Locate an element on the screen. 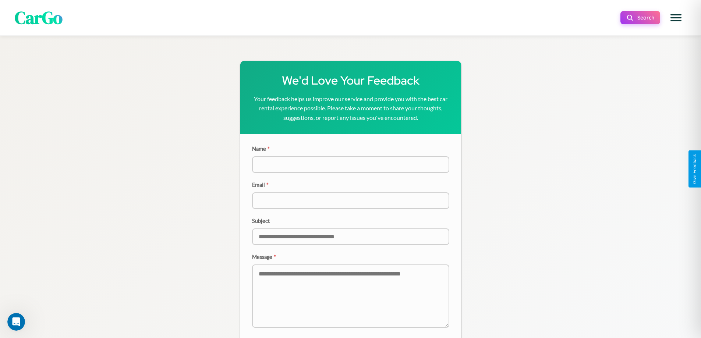 The height and width of the screenshot is (338, 701). label: Subject is located at coordinates (351, 221).